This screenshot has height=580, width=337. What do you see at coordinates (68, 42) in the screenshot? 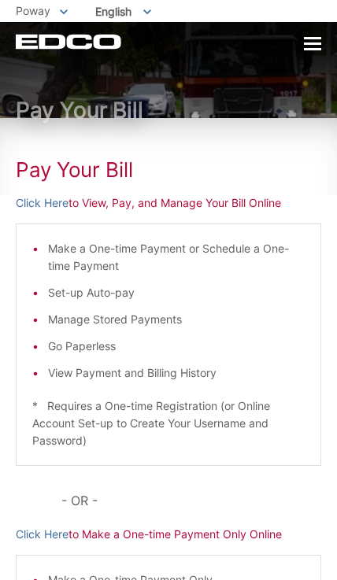
I see `a: EDCD logo. Return to the homepage.` at bounding box center [68, 42].